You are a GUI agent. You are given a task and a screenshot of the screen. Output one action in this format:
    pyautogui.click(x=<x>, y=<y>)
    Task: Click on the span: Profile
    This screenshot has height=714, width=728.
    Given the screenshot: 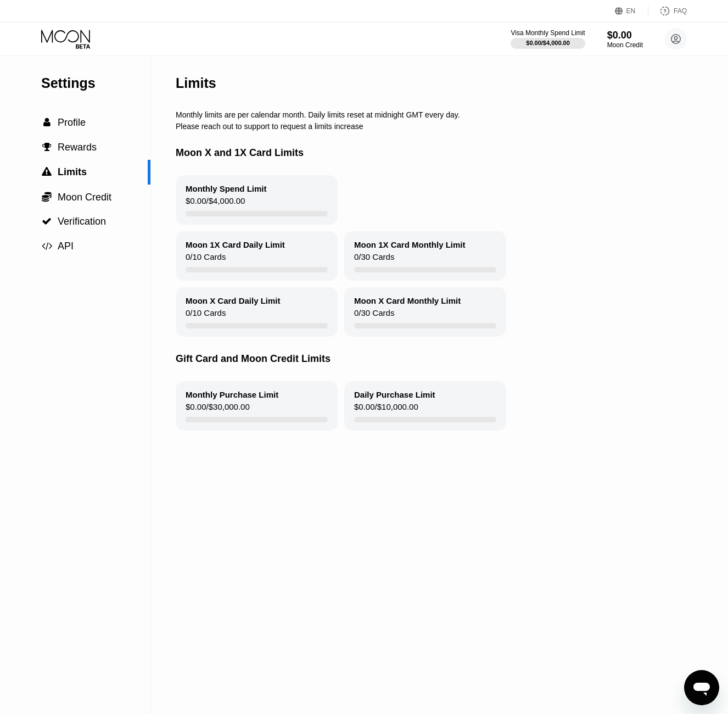 What is the action you would take?
    pyautogui.click(x=72, y=122)
    